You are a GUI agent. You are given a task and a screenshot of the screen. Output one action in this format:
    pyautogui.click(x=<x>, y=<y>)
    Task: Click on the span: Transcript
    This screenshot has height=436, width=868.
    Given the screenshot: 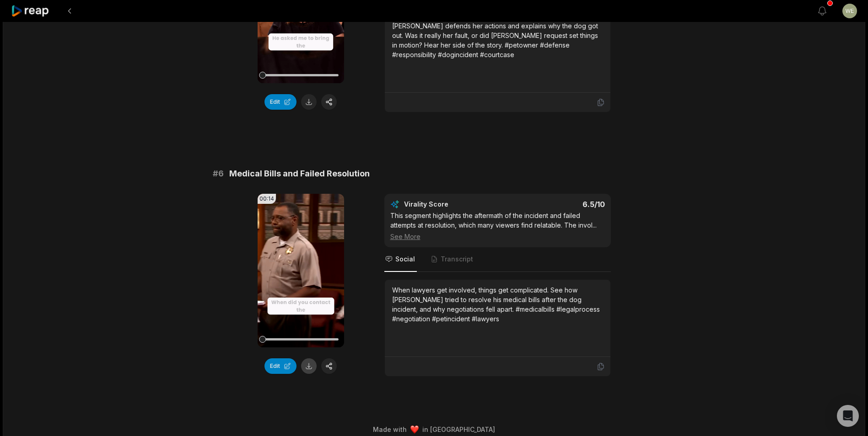 What is the action you would take?
    pyautogui.click(x=457, y=259)
    